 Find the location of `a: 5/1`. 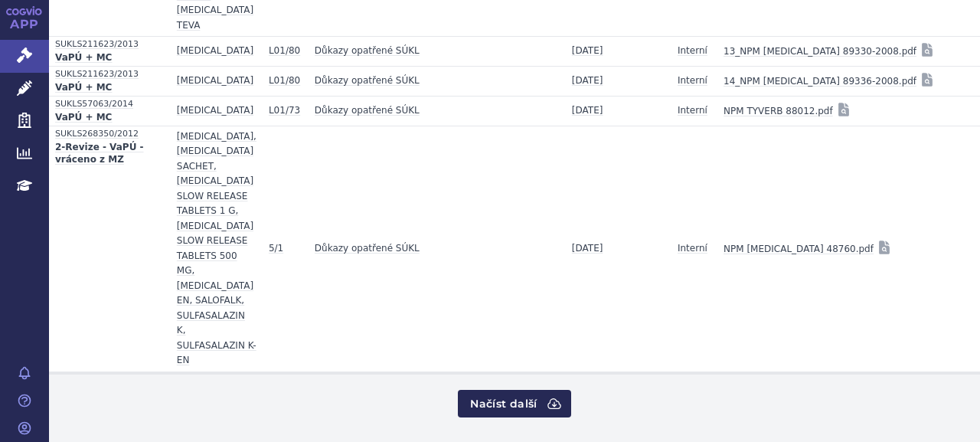

a: 5/1 is located at coordinates (276, 249).